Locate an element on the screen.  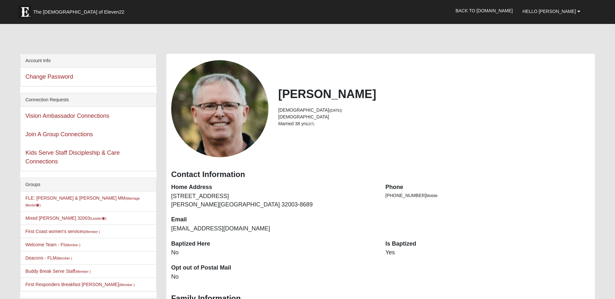
dt: Is Baptized is located at coordinates (487, 244).